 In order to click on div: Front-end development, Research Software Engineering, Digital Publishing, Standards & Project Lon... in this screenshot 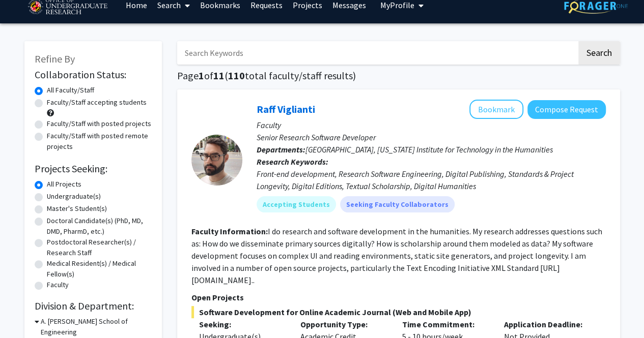, I will do `click(432, 180)`.